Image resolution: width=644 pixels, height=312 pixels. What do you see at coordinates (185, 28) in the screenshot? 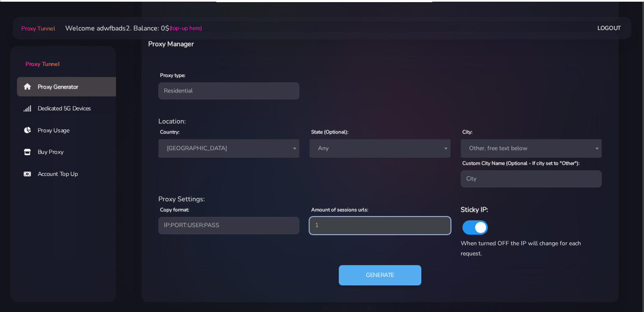
I see `a: (top-up here)` at bounding box center [185, 28].